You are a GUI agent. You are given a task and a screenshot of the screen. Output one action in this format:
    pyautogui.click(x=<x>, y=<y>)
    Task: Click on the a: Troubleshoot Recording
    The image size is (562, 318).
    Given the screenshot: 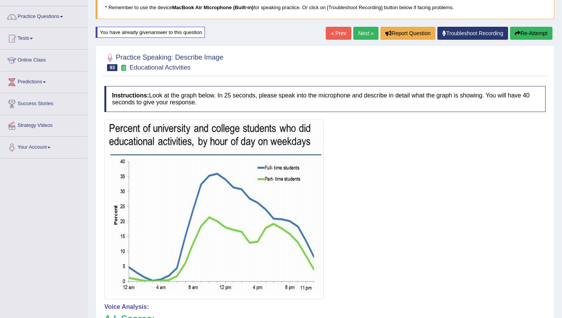 What is the action you would take?
    pyautogui.click(x=472, y=33)
    